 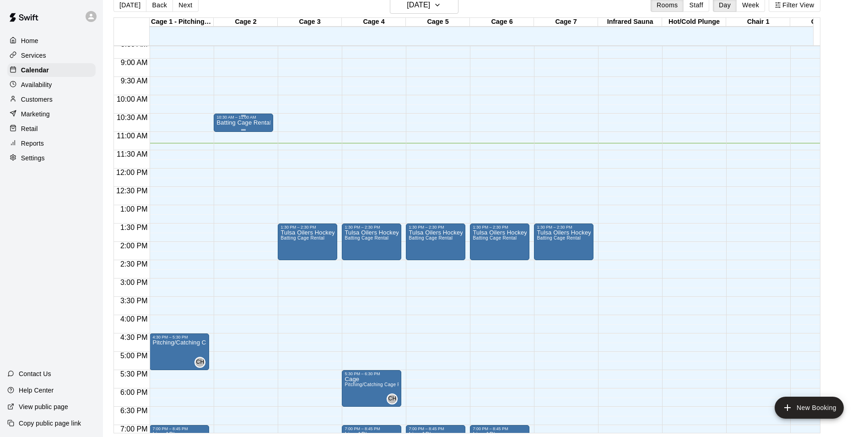 I want to click on div: Cage 5, so click(x=438, y=22).